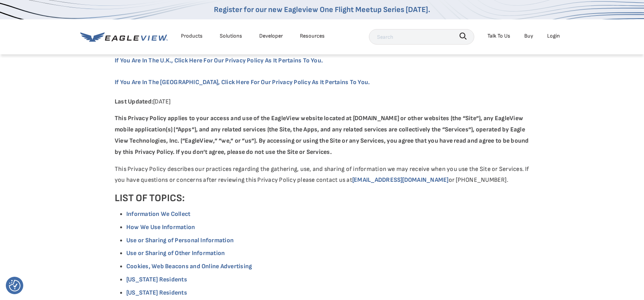 The width and height of the screenshot is (644, 300). I want to click on a: Information We Collect, so click(158, 214).